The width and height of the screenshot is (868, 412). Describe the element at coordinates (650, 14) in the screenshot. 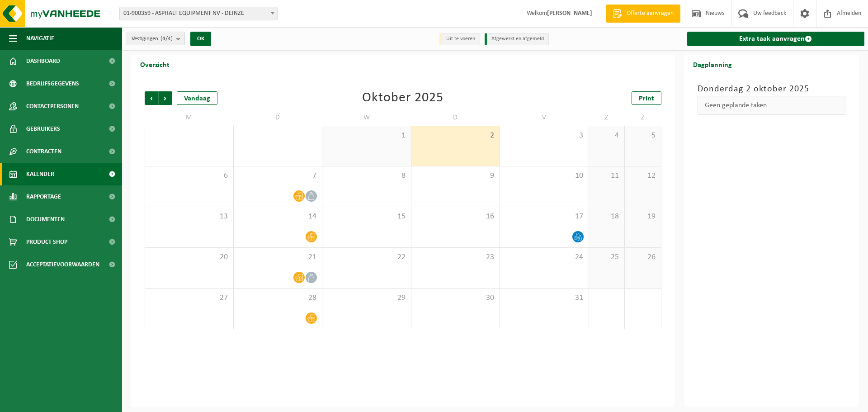

I see `span: Offerte aanvragen` at that location.